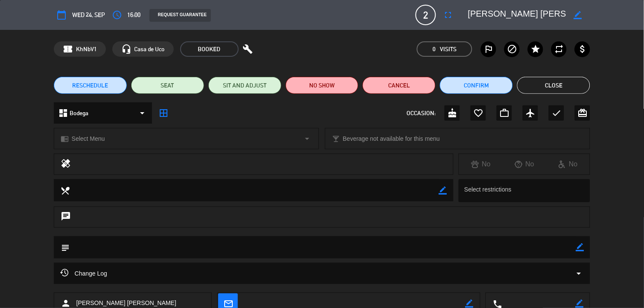  Describe the element at coordinates (426, 15) in the screenshot. I see `span: 2` at that location.